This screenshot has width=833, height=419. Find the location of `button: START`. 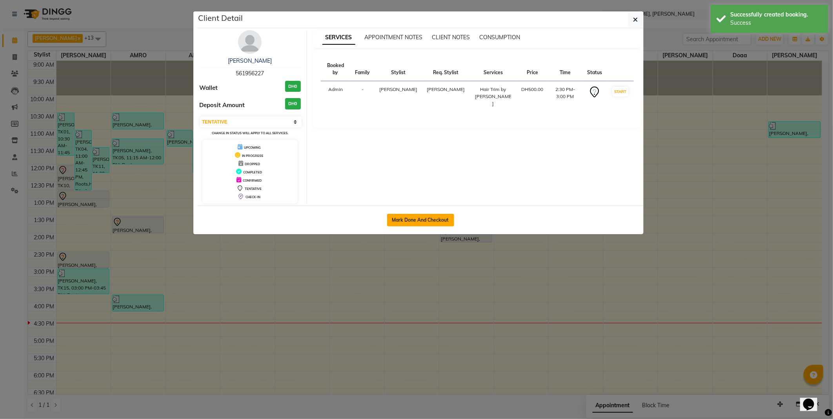

button: START is located at coordinates (620, 91).